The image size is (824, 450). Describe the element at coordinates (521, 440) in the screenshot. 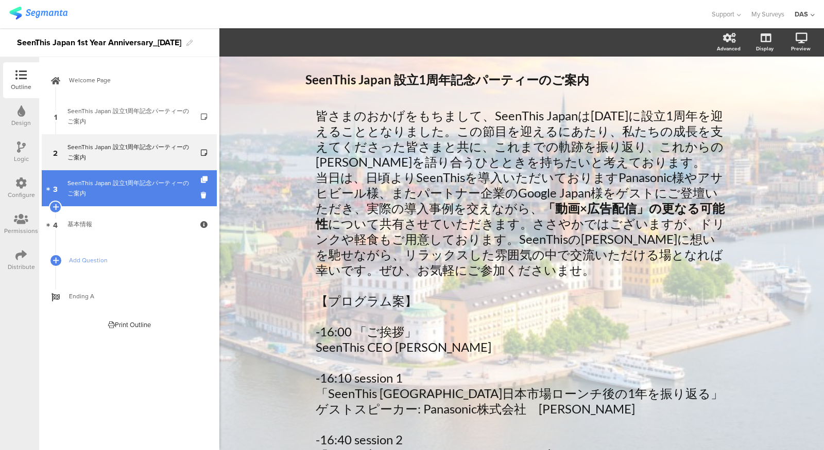

I see `p: -16:40 session 2` at that location.